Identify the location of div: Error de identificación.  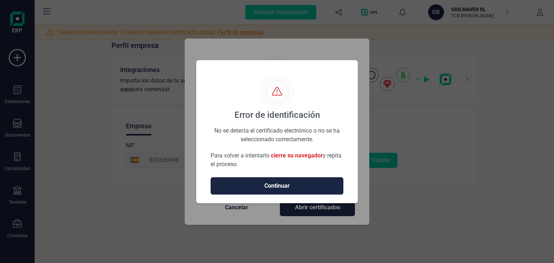
(277, 115).